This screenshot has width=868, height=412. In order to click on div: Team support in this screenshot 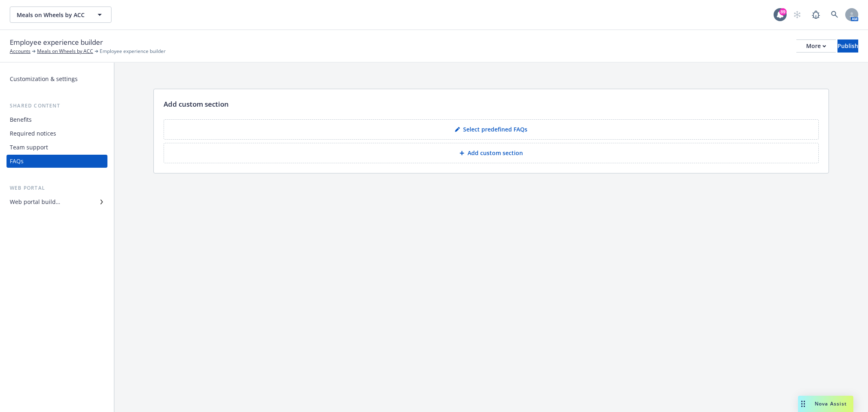, I will do `click(29, 148)`.